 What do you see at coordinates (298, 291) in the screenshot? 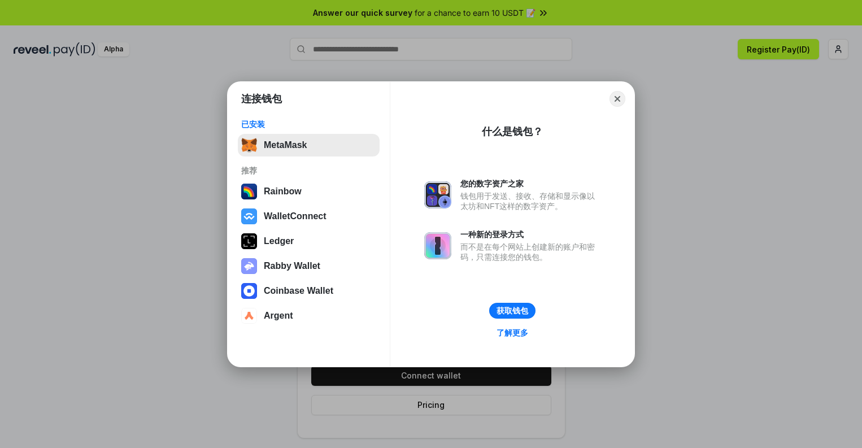
I see `div: Coinbase Wallet` at bounding box center [298, 291].